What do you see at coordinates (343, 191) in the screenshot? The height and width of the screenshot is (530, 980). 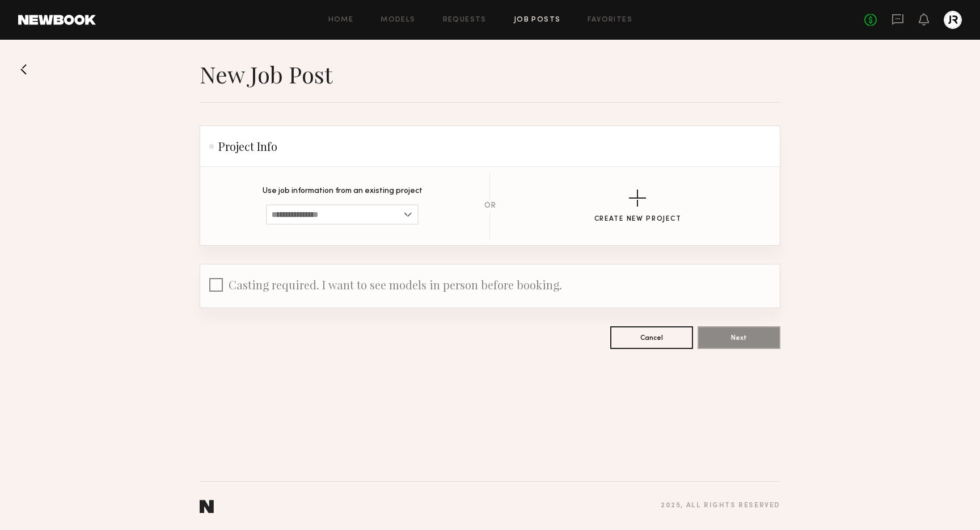 I see `p: Use job information from an existing project` at bounding box center [343, 191].